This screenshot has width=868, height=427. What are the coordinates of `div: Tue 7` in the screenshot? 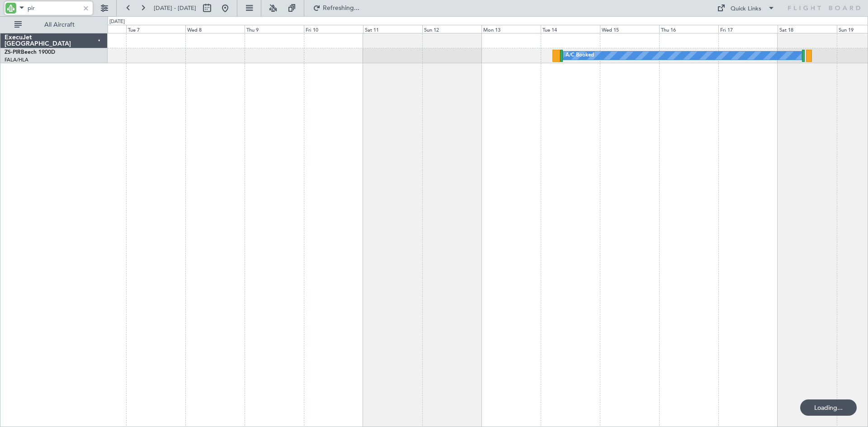 It's located at (155, 29).